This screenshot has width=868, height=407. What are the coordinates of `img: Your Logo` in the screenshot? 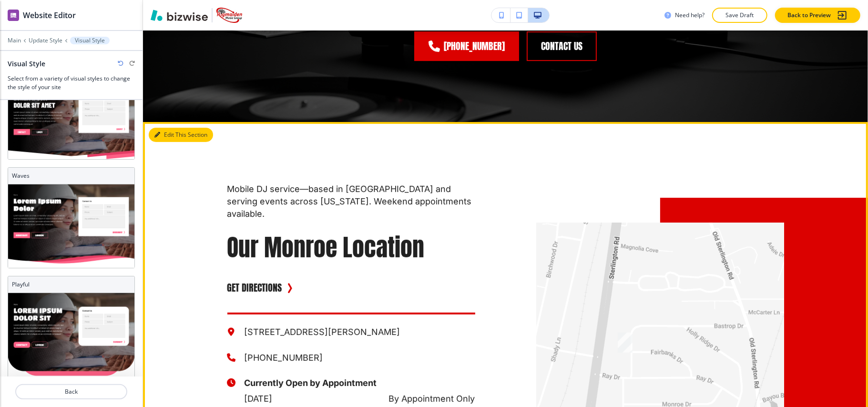 It's located at (230, 15).